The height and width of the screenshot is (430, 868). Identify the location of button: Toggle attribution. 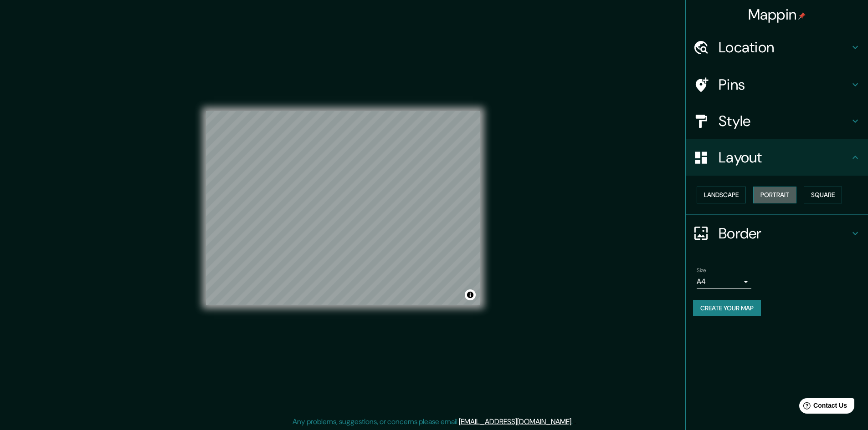
(470, 295).